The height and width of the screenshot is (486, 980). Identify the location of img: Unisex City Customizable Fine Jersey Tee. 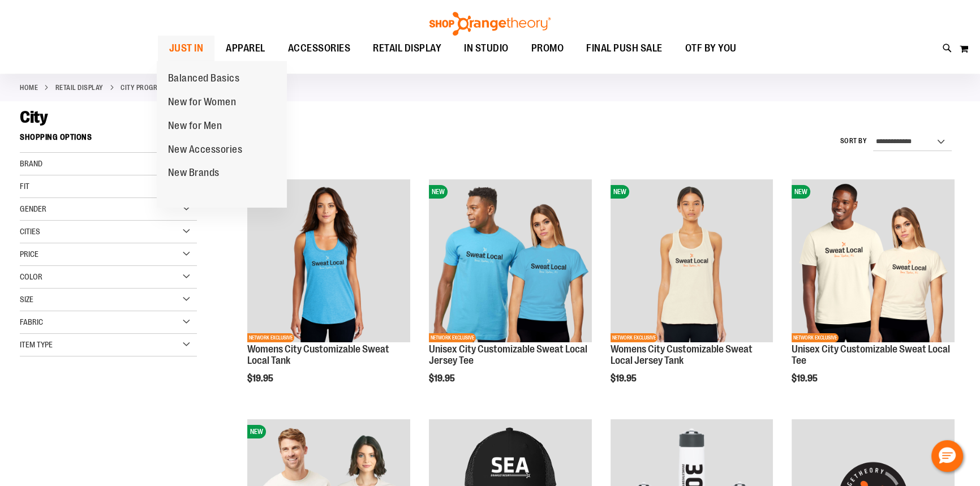
(510, 261).